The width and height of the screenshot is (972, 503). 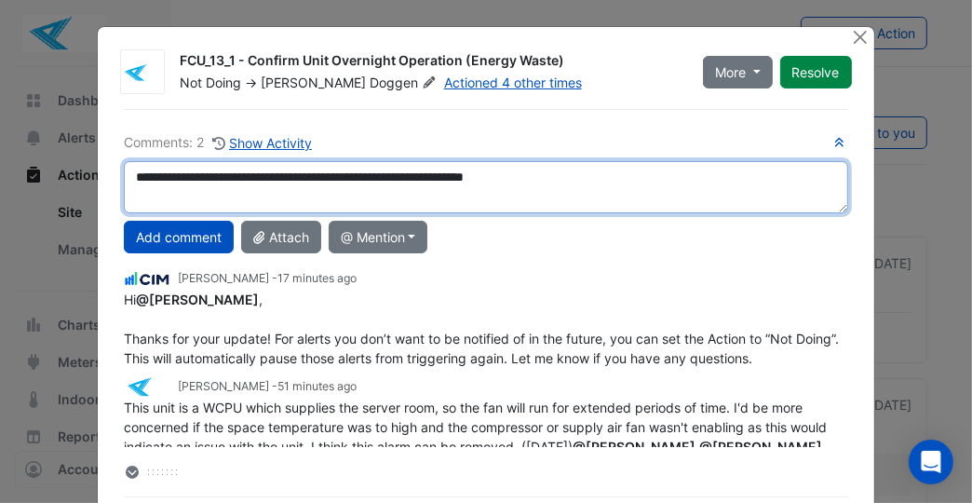 I want to click on button: Close, so click(x=860, y=36).